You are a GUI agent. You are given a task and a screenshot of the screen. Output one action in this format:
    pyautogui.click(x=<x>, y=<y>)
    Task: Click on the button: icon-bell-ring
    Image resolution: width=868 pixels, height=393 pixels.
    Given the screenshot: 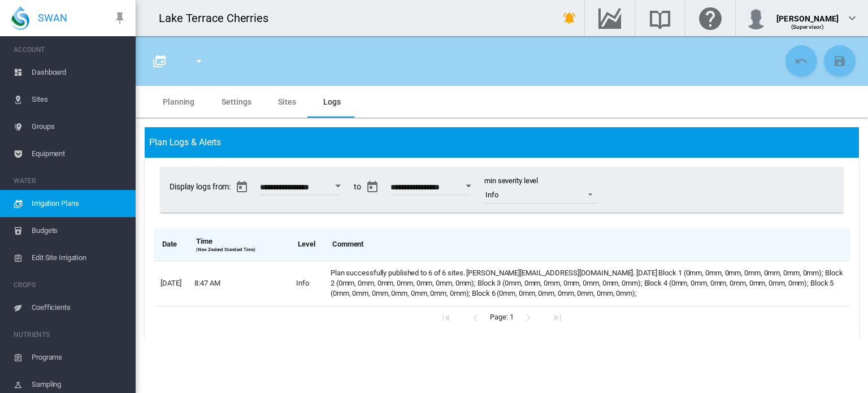 What is the action you would take?
    pyautogui.click(x=569, y=18)
    